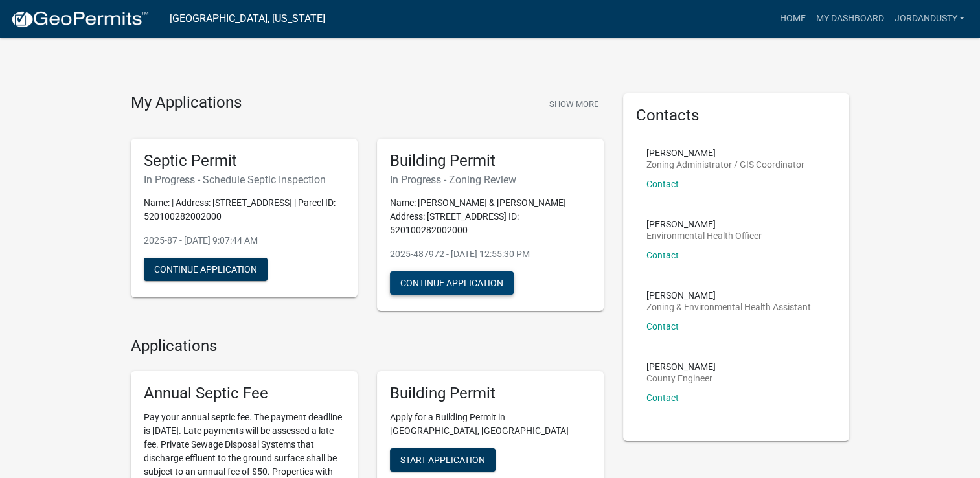 This screenshot has height=478, width=980. I want to click on span: Start Application, so click(443, 460).